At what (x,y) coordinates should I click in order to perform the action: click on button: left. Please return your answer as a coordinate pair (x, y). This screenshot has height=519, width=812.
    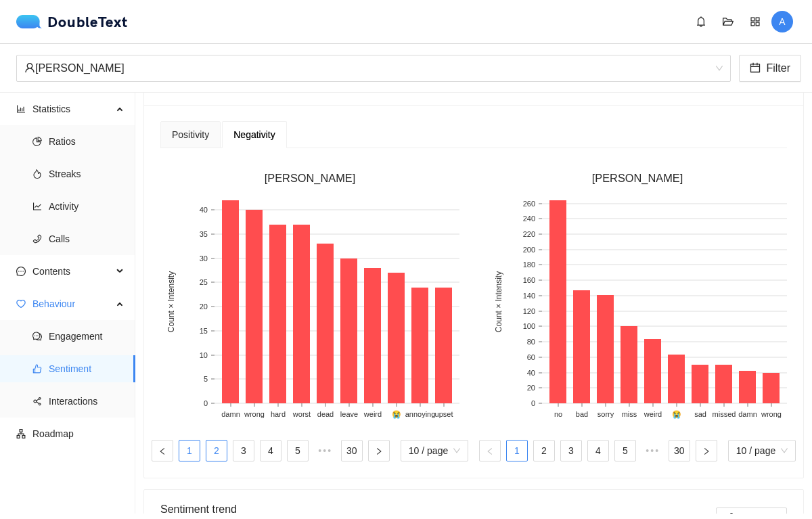
    Looking at the image, I should click on (163, 451).